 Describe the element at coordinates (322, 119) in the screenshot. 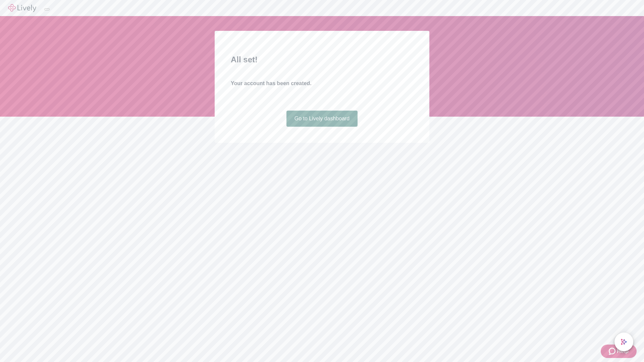

I see `a: Go to Lively dashboard` at that location.